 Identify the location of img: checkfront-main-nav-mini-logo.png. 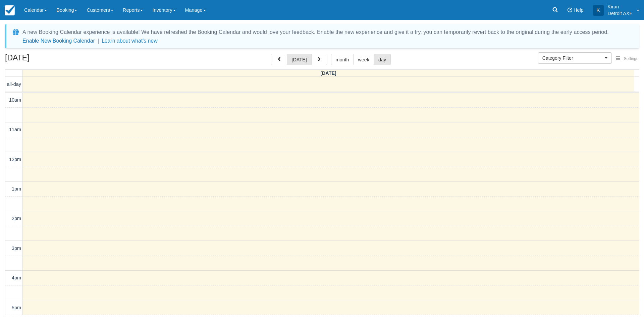
(10, 11).